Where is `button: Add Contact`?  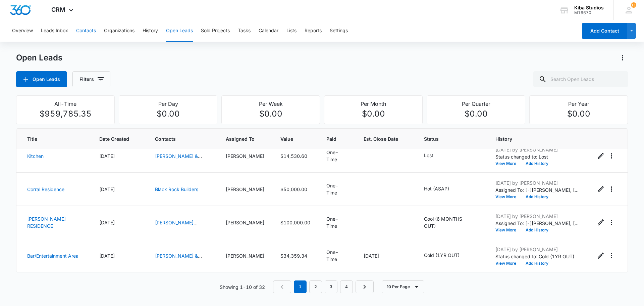 button: Add Contact is located at coordinates (604, 31).